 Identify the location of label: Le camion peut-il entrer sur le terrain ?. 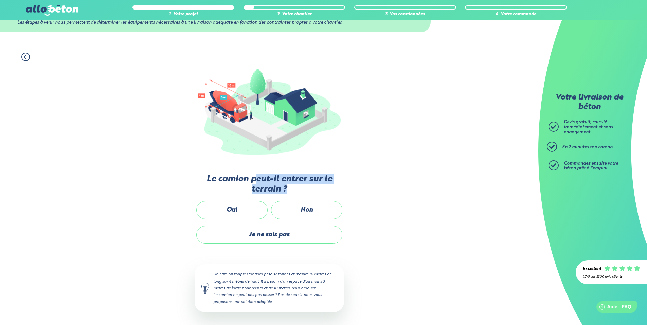
(269, 184).